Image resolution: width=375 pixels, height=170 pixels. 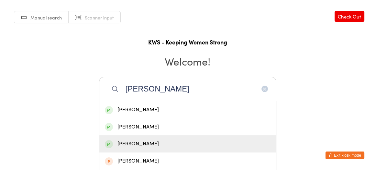 I want to click on a: Check Out, so click(x=350, y=16).